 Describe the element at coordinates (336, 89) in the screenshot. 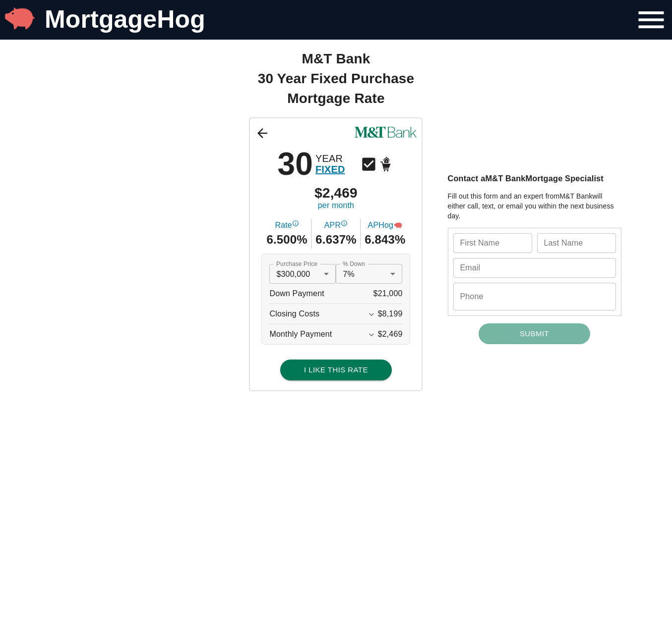

I see `span: 30 Year Fixed Purchase Mortgage Rate` at that location.